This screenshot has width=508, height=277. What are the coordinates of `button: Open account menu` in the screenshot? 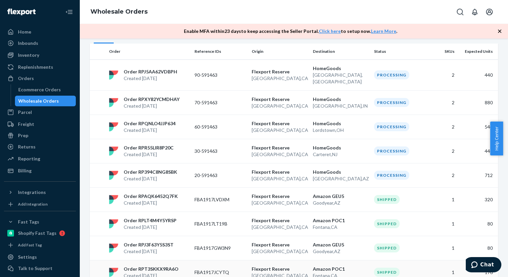 It's located at (489, 12).